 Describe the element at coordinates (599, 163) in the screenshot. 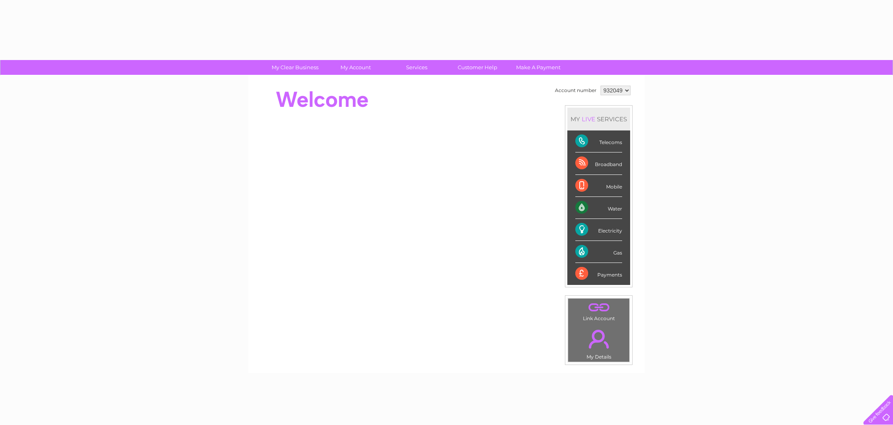

I see `div: Broadband` at that location.